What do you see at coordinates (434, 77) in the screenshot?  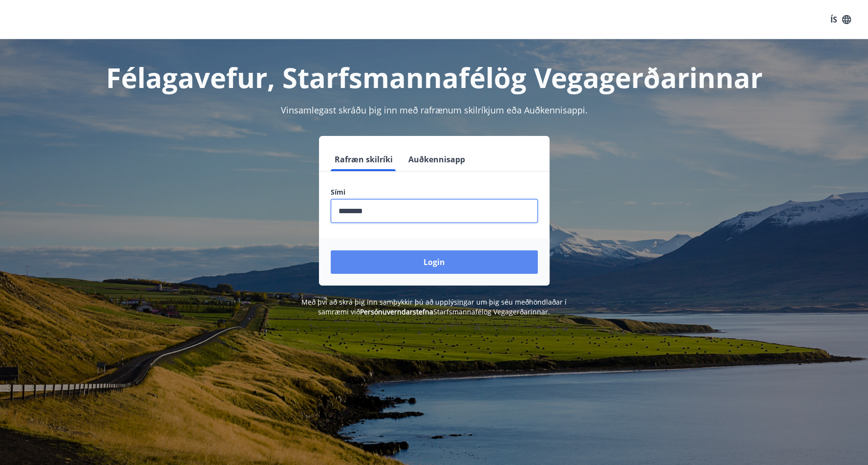 I see `h1: Félagavefur, Starfsmannafélög Vegagerðarinnar` at bounding box center [434, 77].